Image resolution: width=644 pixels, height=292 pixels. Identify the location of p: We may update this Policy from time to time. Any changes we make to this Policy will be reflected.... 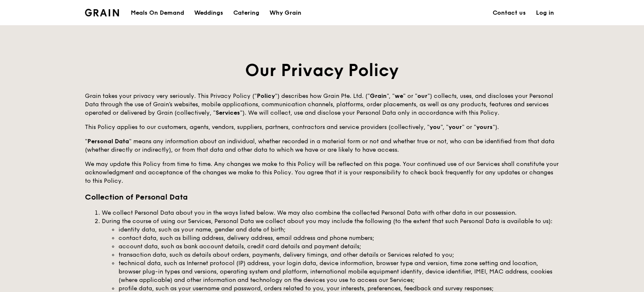
(322, 173).